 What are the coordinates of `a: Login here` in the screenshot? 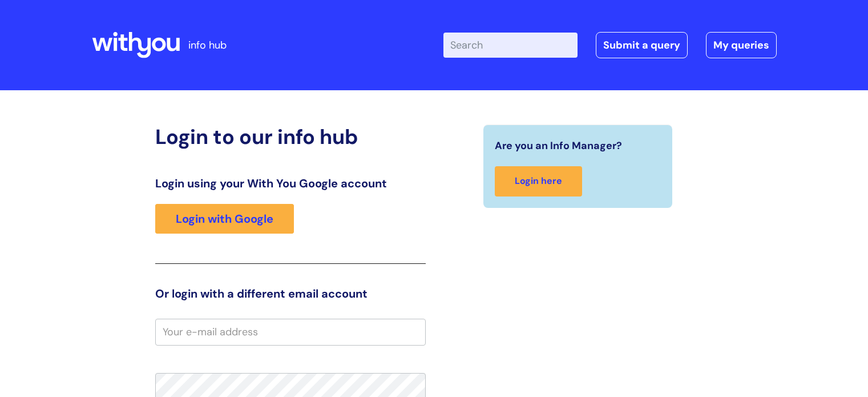 It's located at (538, 181).